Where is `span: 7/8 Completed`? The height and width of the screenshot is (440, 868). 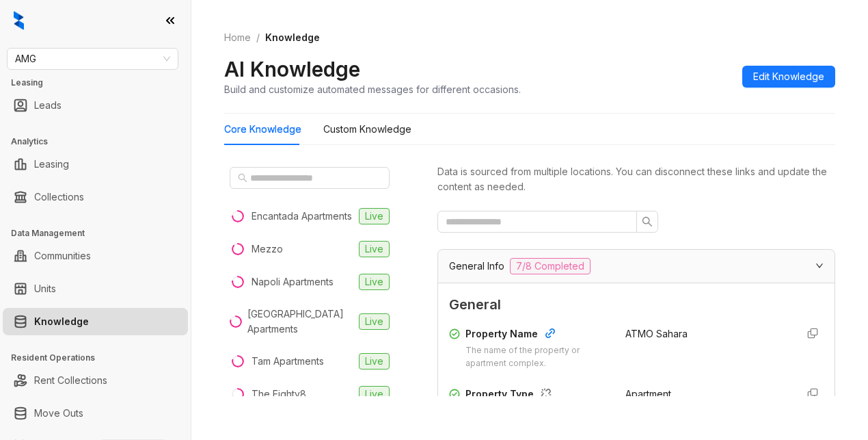 span: 7/8 Completed is located at coordinates (550, 266).